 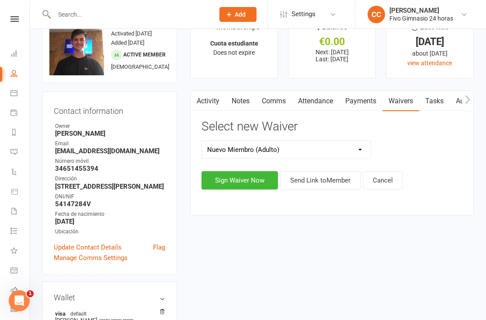 I want to click on div: Memberships, so click(x=234, y=29).